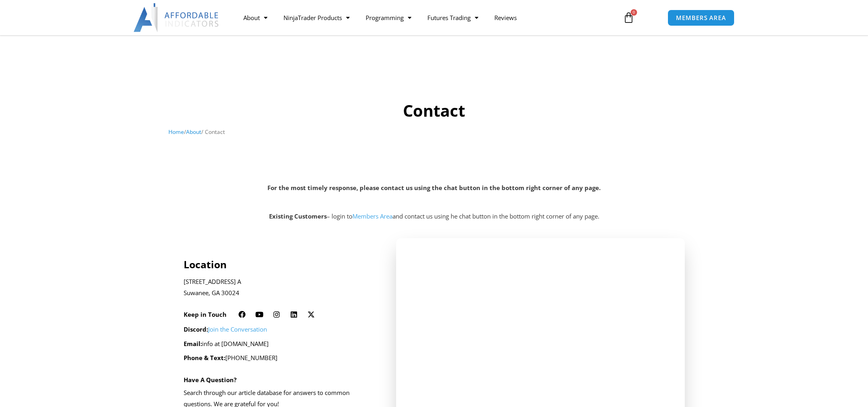  I want to click on img: LogoAI | Affordable Indicators – NinjaTrader, so click(176, 17).